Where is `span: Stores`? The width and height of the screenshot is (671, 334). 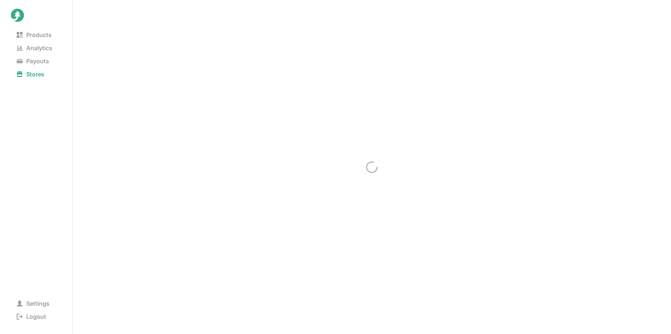 span: Stores is located at coordinates (31, 74).